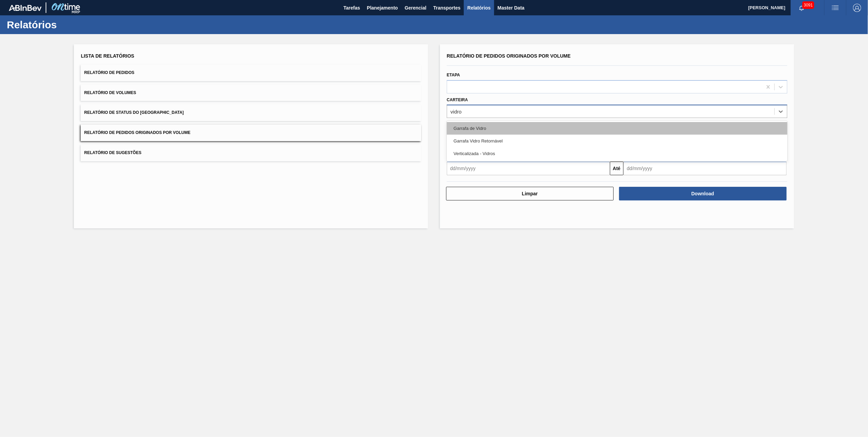 The image size is (868, 437). Describe the element at coordinates (447, 7) in the screenshot. I see `span: Transportes` at that location.